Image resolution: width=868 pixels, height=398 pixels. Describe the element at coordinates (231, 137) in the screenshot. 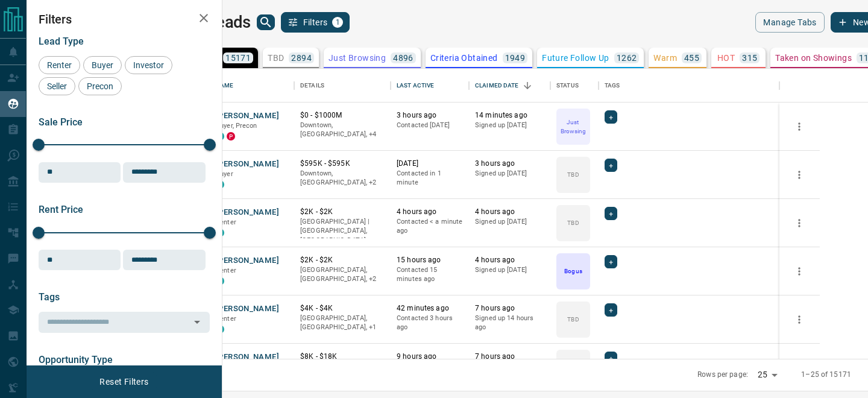

I see `div: property.ca` at that location.